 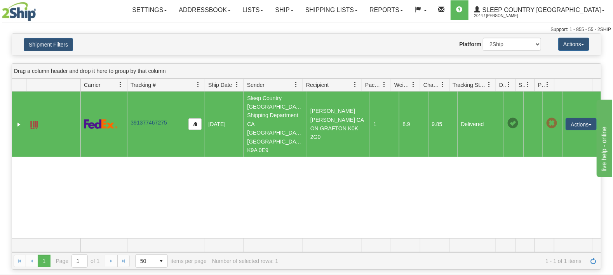 What do you see at coordinates (386, 10) in the screenshot?
I see `a: Reports` at bounding box center [386, 10].